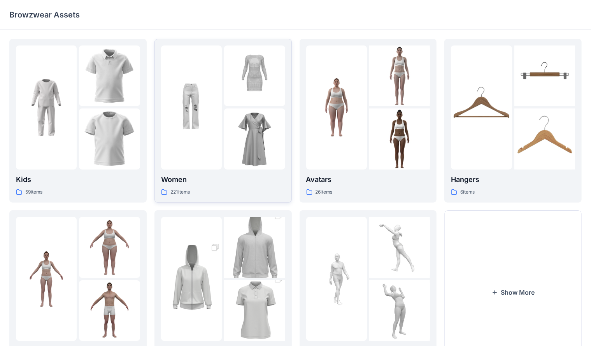  What do you see at coordinates (44, 15) in the screenshot?
I see `p: Browzwear Assets` at bounding box center [44, 15].